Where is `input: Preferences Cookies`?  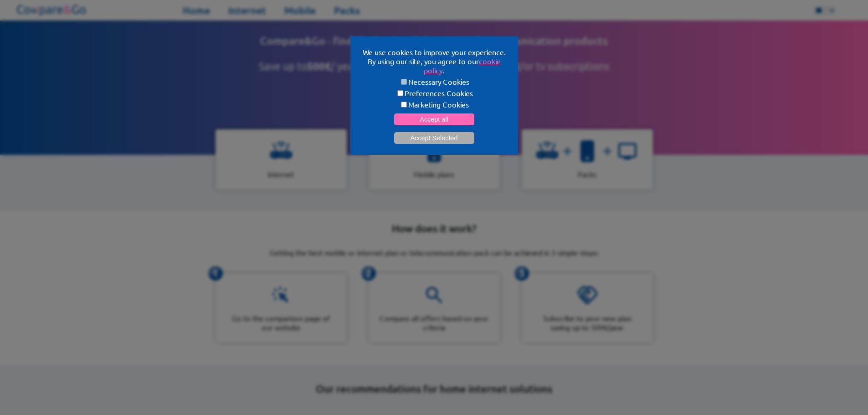
input: Preferences Cookies is located at coordinates (400, 93).